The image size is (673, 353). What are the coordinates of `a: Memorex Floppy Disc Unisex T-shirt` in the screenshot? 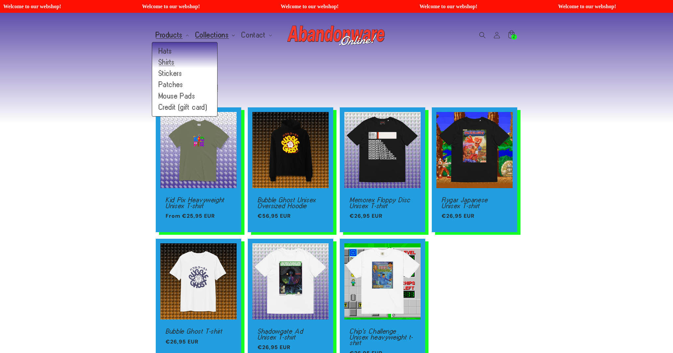 It's located at (383, 203).